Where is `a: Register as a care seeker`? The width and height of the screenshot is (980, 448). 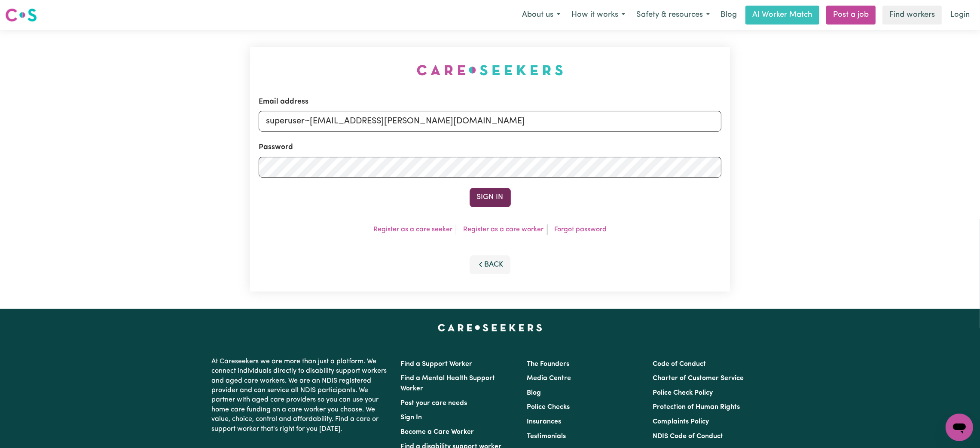
a: Register as a care seeker is located at coordinates (413, 229).